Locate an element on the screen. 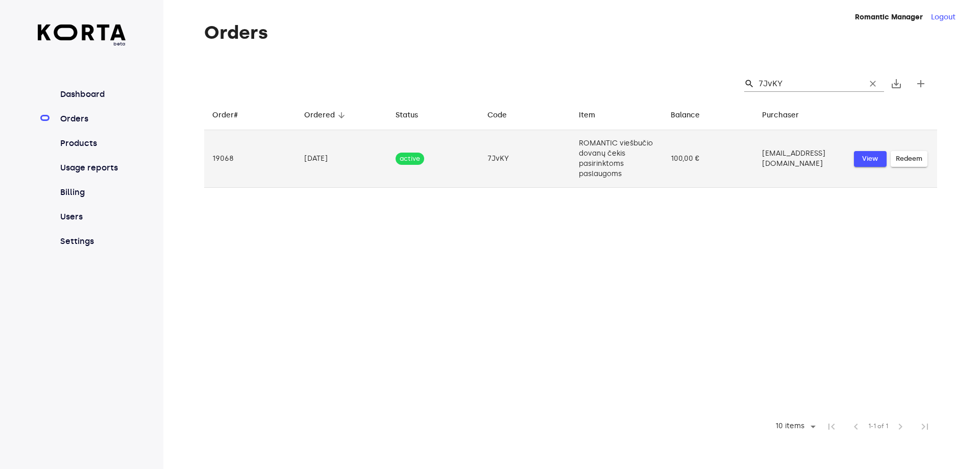 This screenshot has width=980, height=469. td: ROMANTIC viešbučio dovanų čekis pasirinktoms paslaugoms is located at coordinates (617, 159).